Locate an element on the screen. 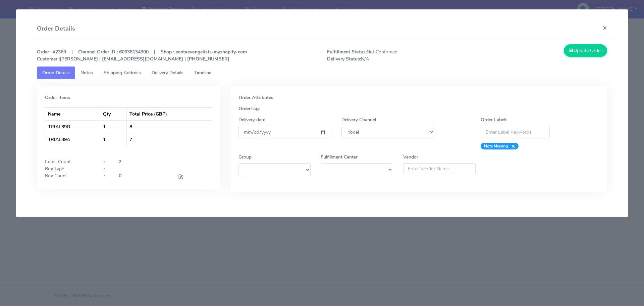  ul: Tabs is located at coordinates (322, 73).